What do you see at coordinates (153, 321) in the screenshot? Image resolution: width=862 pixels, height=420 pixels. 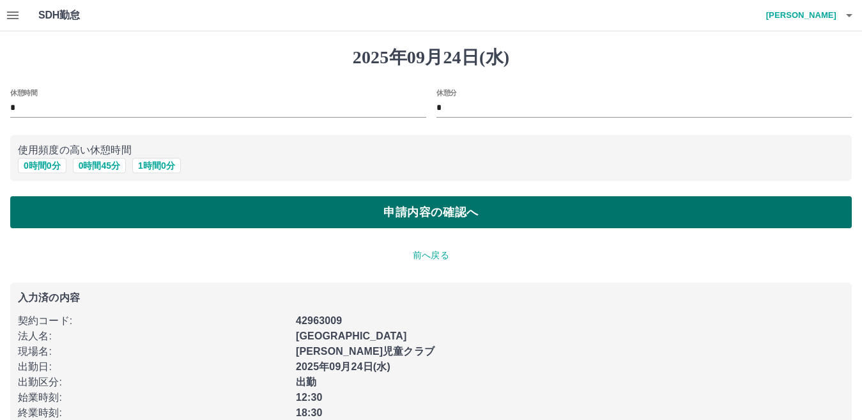 I see `p: 契約コード :` at bounding box center [153, 321].